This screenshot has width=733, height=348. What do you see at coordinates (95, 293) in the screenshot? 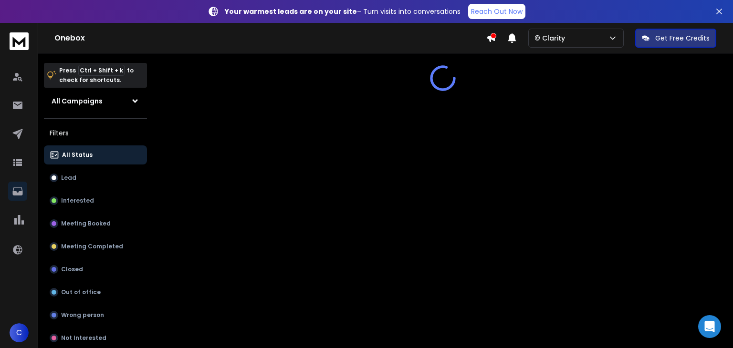
I see `button: Out of office` at bounding box center [95, 293].